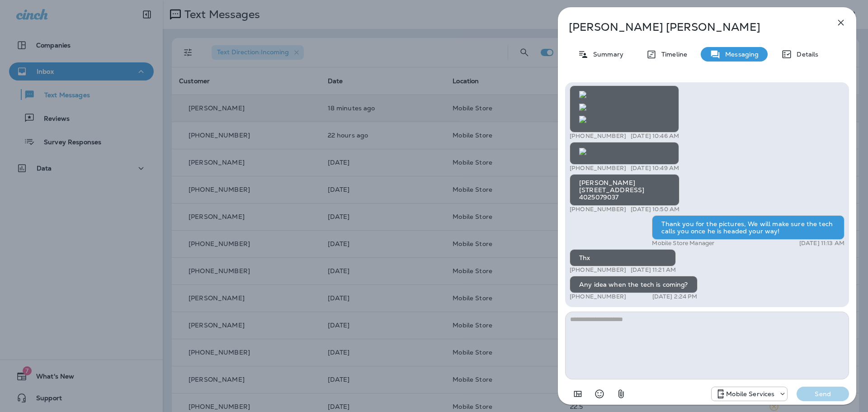 This screenshot has height=412, width=868. What do you see at coordinates (600, 394) in the screenshot?
I see `button: Select an emoji` at bounding box center [600, 394].